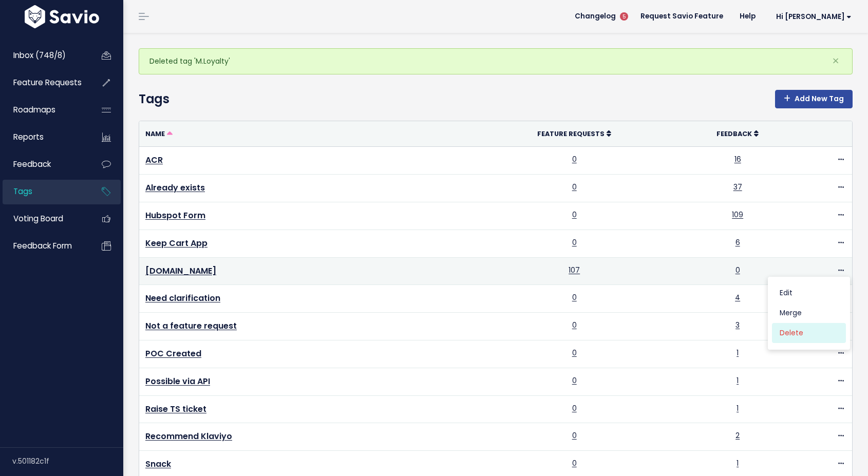 Image resolution: width=868 pixels, height=476 pixels. I want to click on span: Changelog, so click(595, 17).